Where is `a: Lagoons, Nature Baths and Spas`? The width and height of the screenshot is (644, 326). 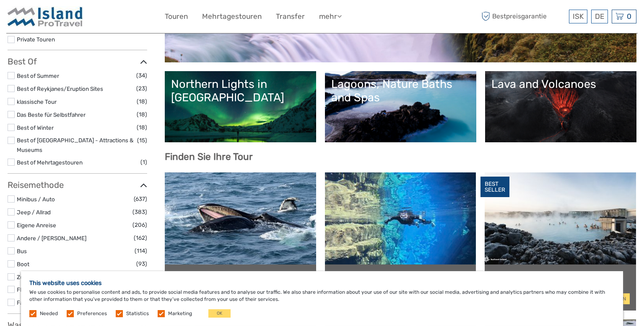 a: Lagoons, Nature Baths and Spas is located at coordinates (401, 107).